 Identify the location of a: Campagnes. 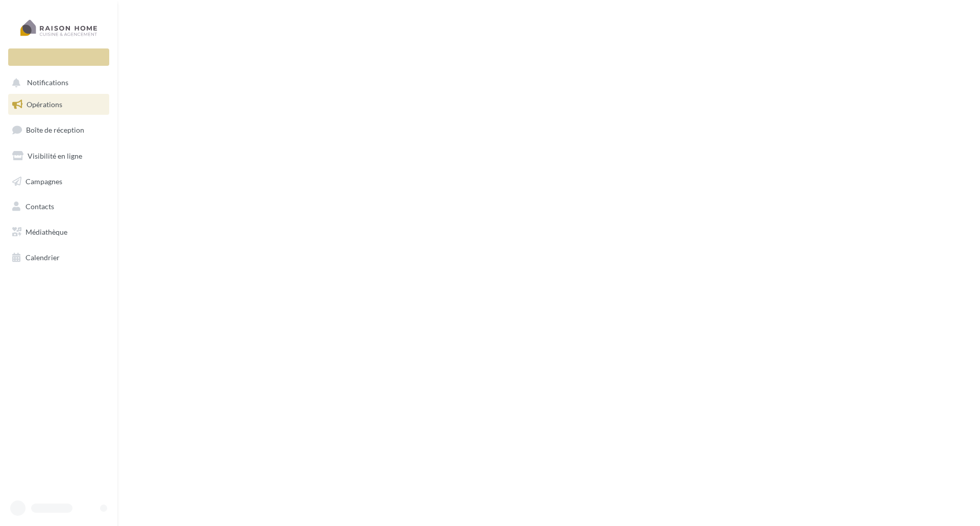
(59, 181).